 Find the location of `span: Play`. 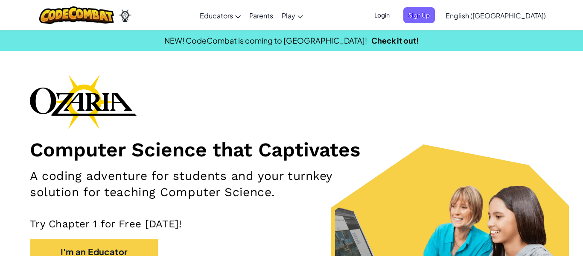

span: Play is located at coordinates (289, 15).